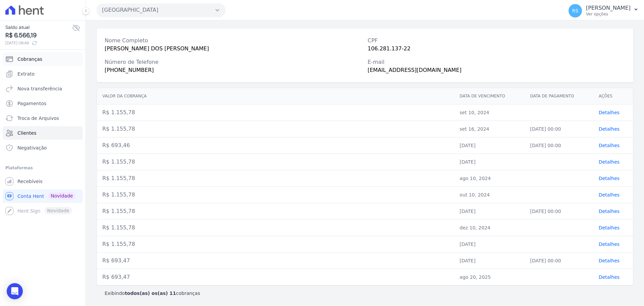  I want to click on span: Saldo atual, so click(39, 27).